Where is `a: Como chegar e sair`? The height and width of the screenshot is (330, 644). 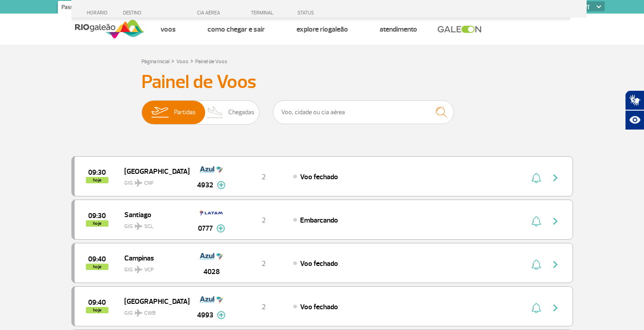 a: Como chegar e sair is located at coordinates (236, 29).